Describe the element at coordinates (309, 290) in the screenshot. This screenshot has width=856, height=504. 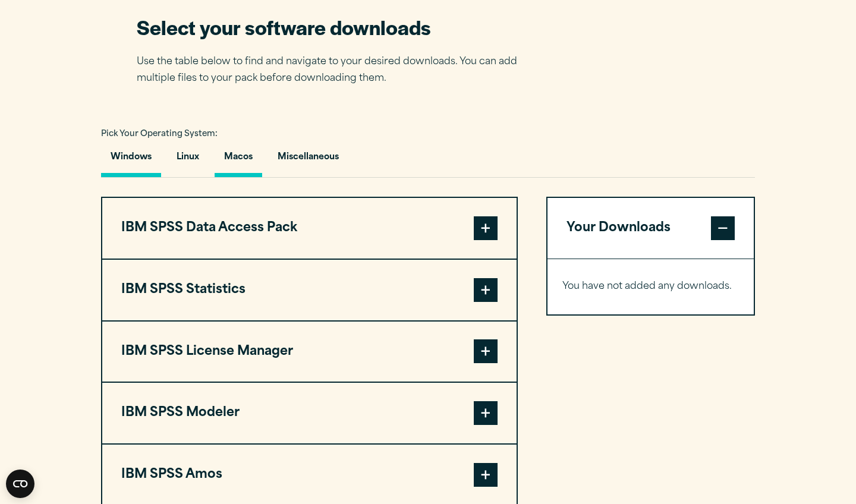
I see `button: IBM SPSS Statistics` at that location.